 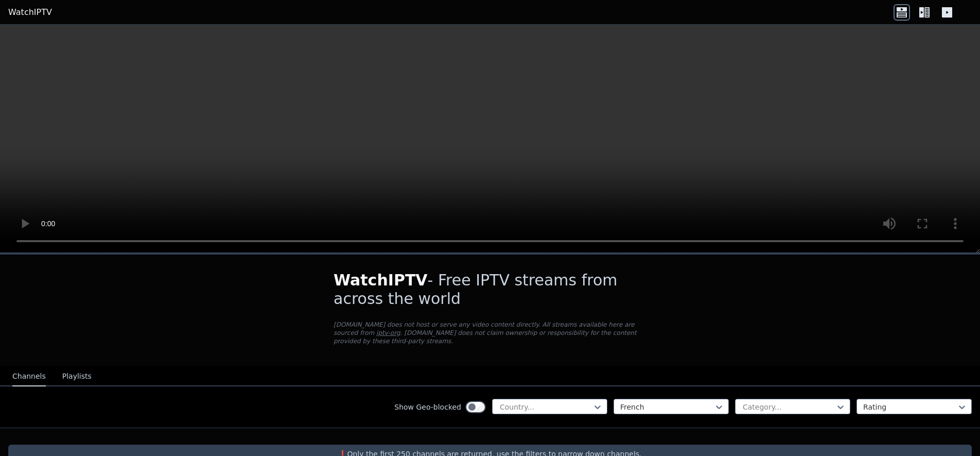 What do you see at coordinates (388, 333) in the screenshot?
I see `a: iptv-org` at bounding box center [388, 333].